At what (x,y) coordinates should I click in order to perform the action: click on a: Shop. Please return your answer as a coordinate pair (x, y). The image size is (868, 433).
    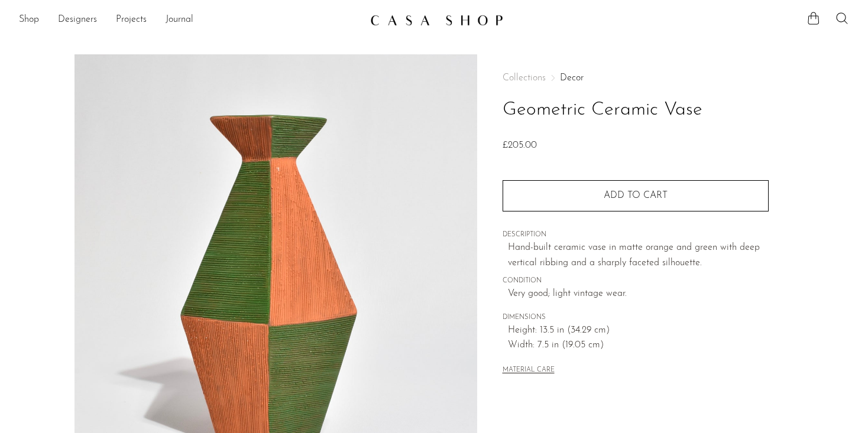
    Looking at the image, I should click on (29, 20).